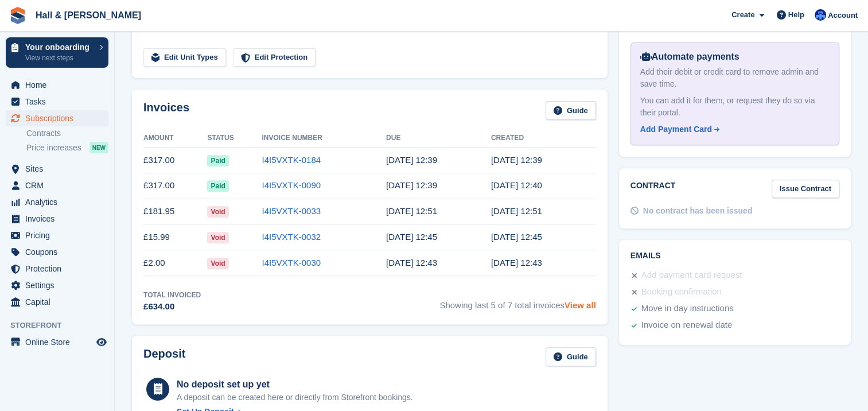 The image size is (868, 411). What do you see at coordinates (59, 342) in the screenshot?
I see `span: Online Store` at bounding box center [59, 342].